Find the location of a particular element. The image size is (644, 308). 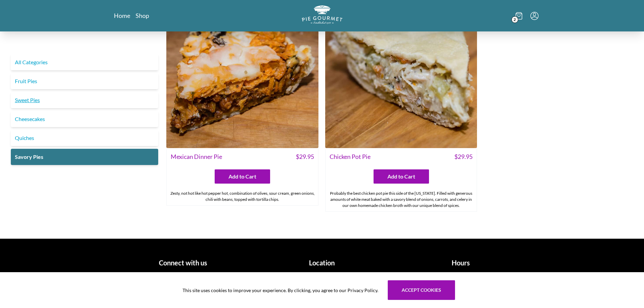

div: Zesty, not hot like hot pepper hot, combination of olives, sour cream, green onions, chili with b... is located at coordinates (242, 197).